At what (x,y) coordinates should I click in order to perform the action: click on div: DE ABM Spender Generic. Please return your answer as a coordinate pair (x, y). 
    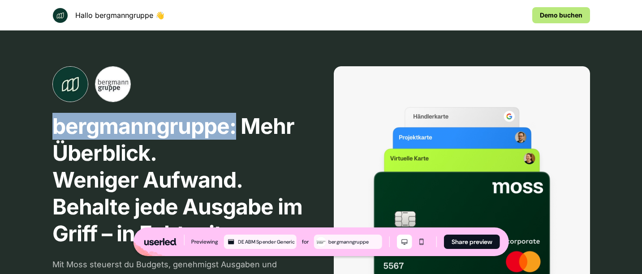
    Looking at the image, I should click on (266, 242).